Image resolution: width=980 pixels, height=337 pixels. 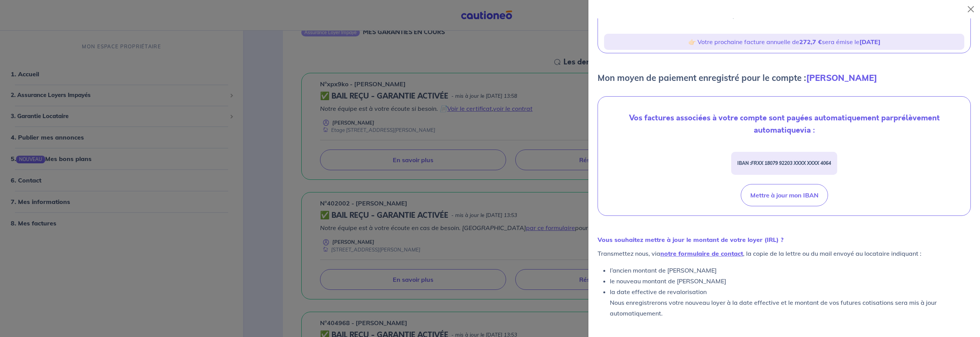 I want to click on a: notre formulaire de contact, so click(x=702, y=253).